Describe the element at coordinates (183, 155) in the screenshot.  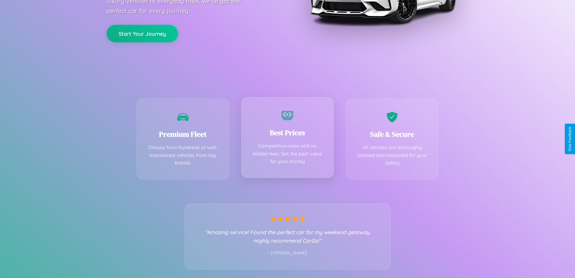
I see `p: Choose from hundreds of well-maintained vehicles from top brands` at that location.